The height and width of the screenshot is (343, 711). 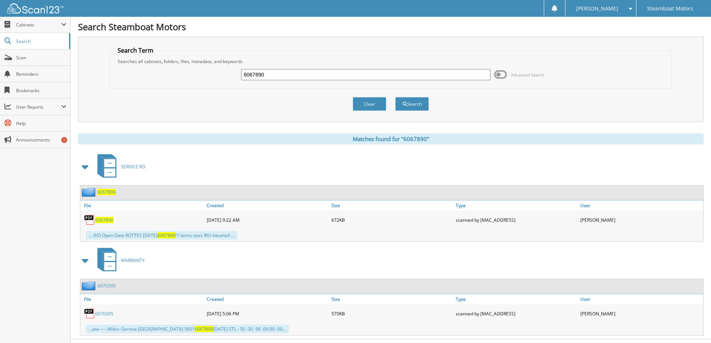 What do you see at coordinates (136, 50) in the screenshot?
I see `legend: Search Term` at bounding box center [136, 50].